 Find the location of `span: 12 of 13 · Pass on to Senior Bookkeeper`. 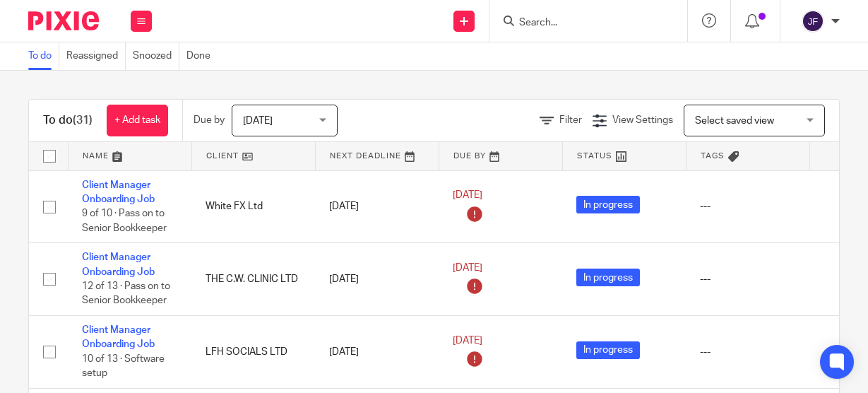

span: 12 of 13 · Pass on to Senior Bookkeeper is located at coordinates (126, 293).